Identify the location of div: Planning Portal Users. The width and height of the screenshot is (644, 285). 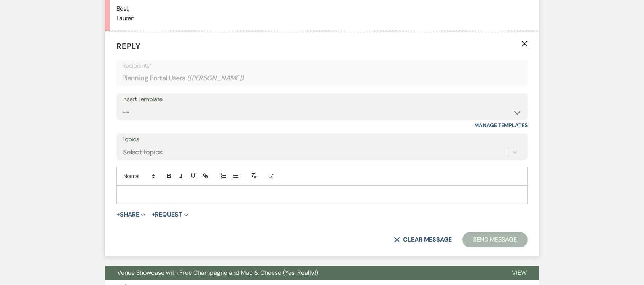
(322, 78).